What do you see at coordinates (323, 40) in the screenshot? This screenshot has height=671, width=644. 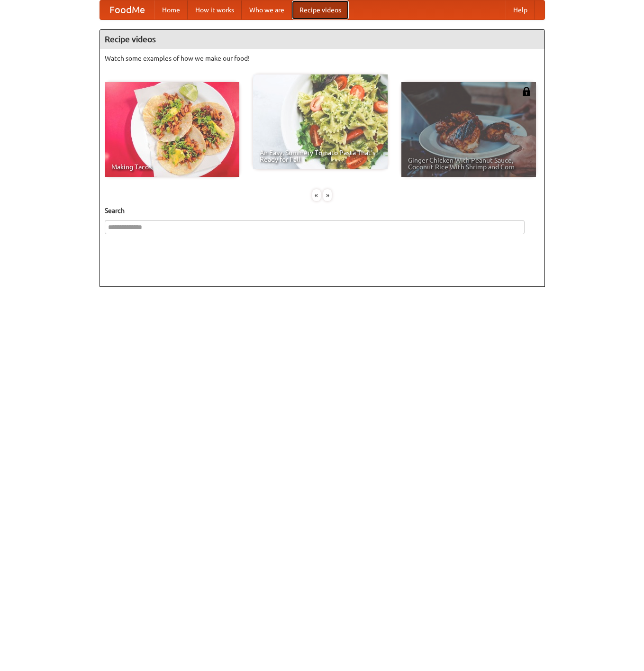 I see `h4: Recipe videos` at bounding box center [323, 40].